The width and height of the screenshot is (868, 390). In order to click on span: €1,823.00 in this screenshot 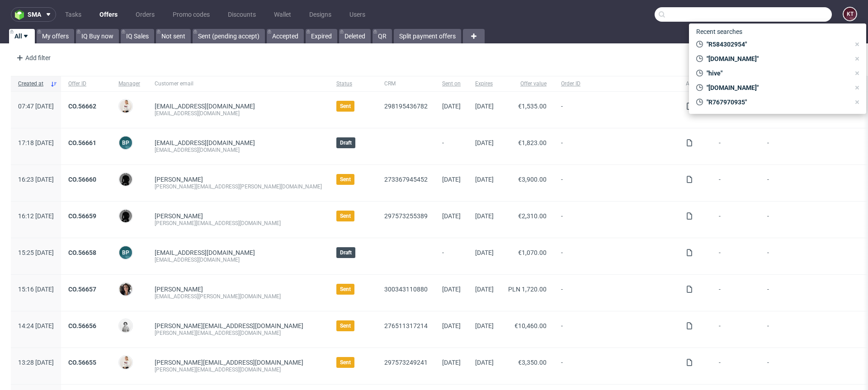, I will do `click(532, 142)`.